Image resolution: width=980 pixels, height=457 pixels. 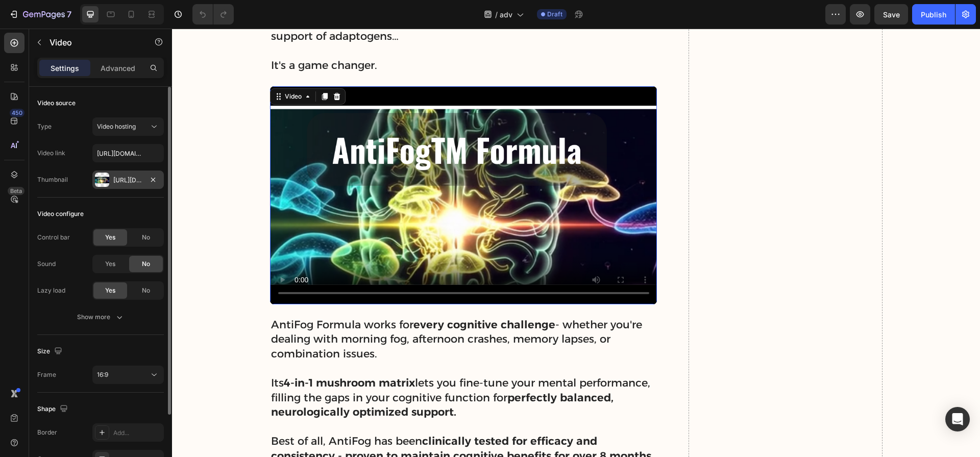 What do you see at coordinates (118, 68) in the screenshot?
I see `p: Advanced` at bounding box center [118, 68].